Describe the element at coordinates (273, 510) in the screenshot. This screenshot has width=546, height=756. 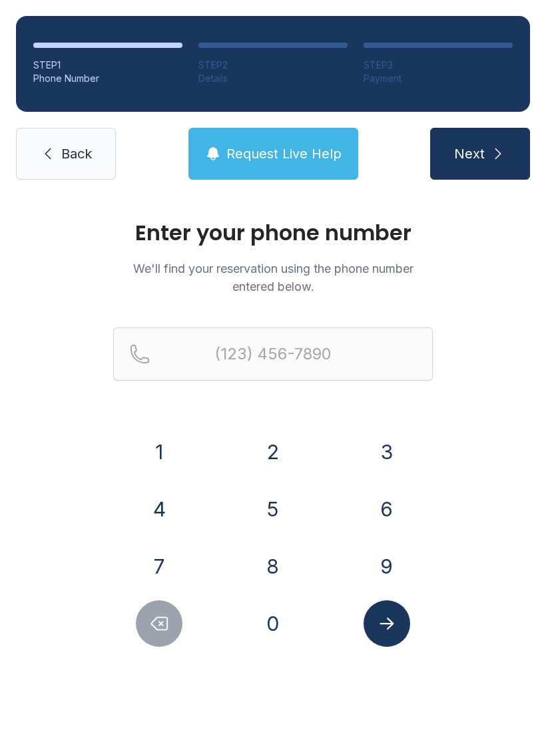
I see `button: 5` at that location.